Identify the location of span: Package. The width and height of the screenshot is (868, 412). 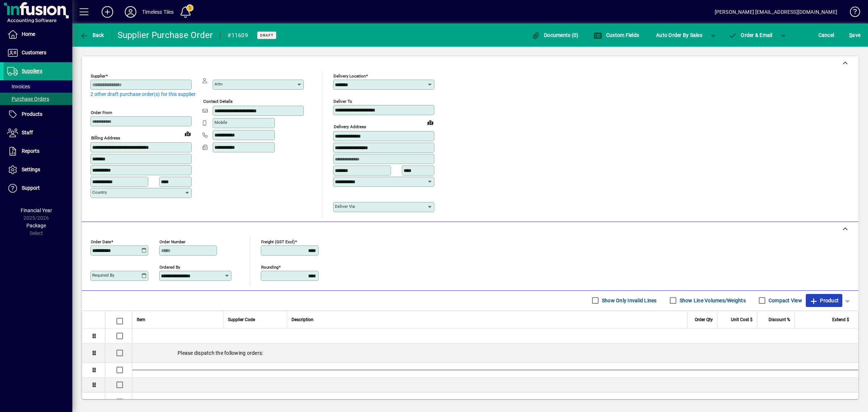
(36, 225).